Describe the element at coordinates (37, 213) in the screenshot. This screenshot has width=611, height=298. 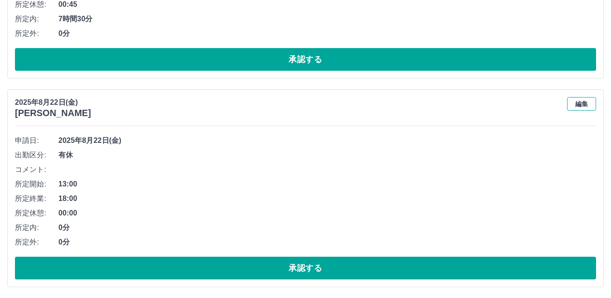
I see `span: 所定休憩:` at that location.